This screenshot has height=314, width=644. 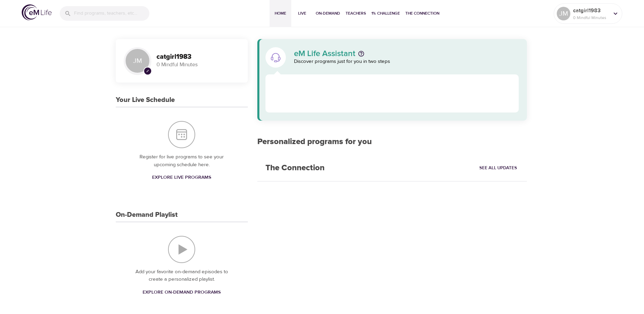 I want to click on p: catgirl1983, so click(x=591, y=10).